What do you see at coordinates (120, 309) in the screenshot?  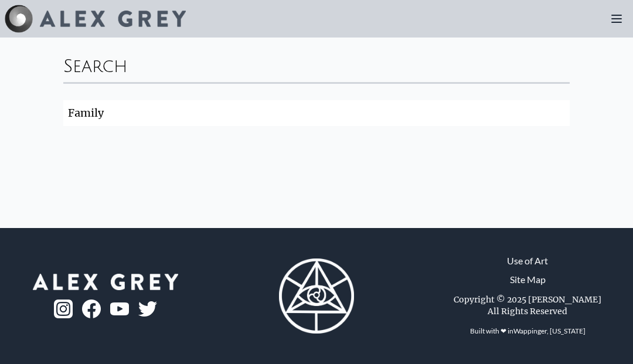 I see `img: youtube-logo.png` at bounding box center [120, 309].